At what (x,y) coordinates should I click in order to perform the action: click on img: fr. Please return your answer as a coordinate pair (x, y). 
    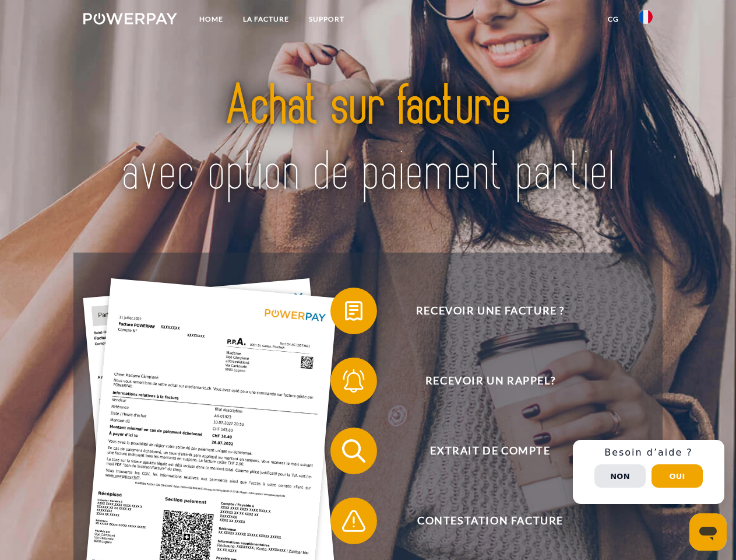
    Looking at the image, I should click on (646, 17).